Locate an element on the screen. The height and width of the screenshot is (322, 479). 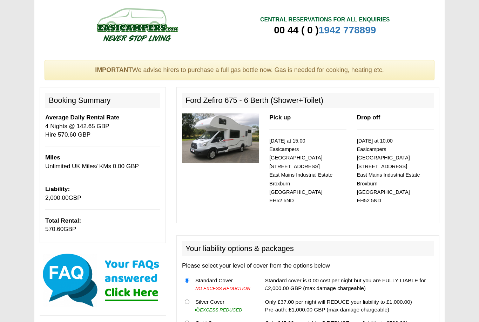
img: 330.jpg is located at coordinates (220, 138).